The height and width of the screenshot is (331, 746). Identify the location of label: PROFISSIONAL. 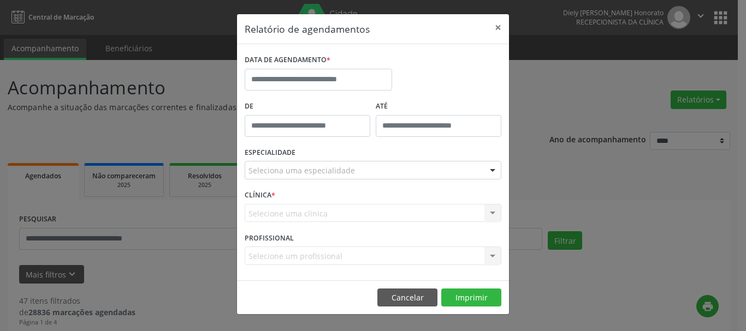
(269, 238).